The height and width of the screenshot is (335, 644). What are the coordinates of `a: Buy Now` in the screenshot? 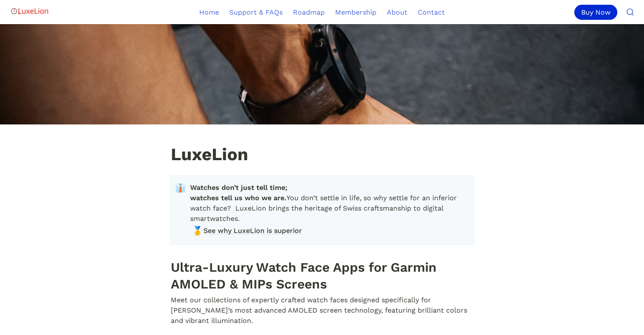 It's located at (598, 12).